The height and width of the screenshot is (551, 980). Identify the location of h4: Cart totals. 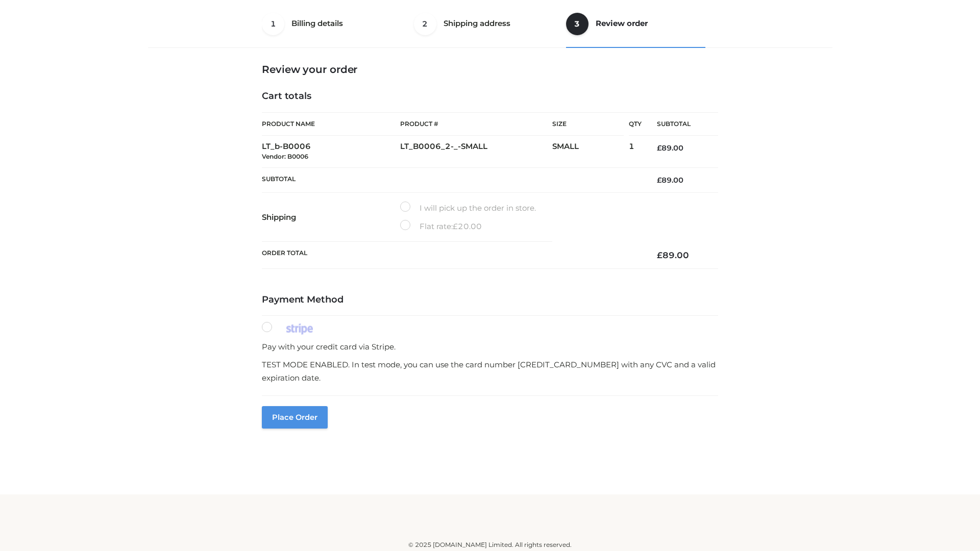
(490, 96).